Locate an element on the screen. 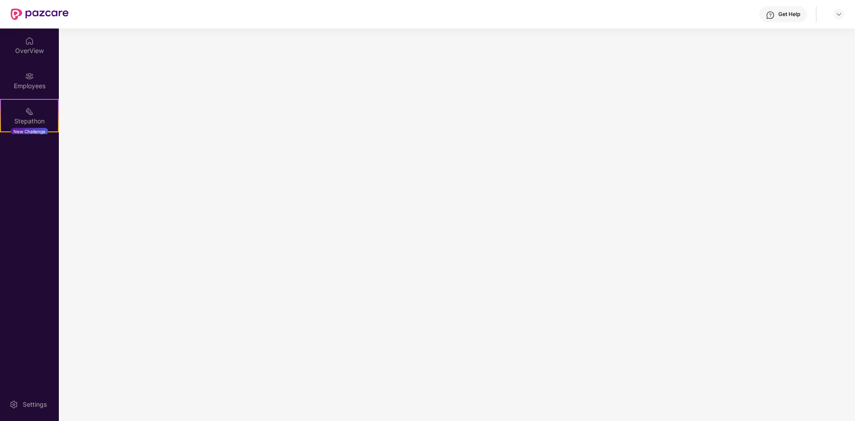 This screenshot has height=421, width=855. img: svg+xml;base64,PHN2ZyBpZD0iRHJvcGRvd24tMzJ4MzIiIHhtbG5zPSJodHRwOi8vd3d3LnczLm9yZy8yMDAwL3N2ZyIgd2... is located at coordinates (839, 14).